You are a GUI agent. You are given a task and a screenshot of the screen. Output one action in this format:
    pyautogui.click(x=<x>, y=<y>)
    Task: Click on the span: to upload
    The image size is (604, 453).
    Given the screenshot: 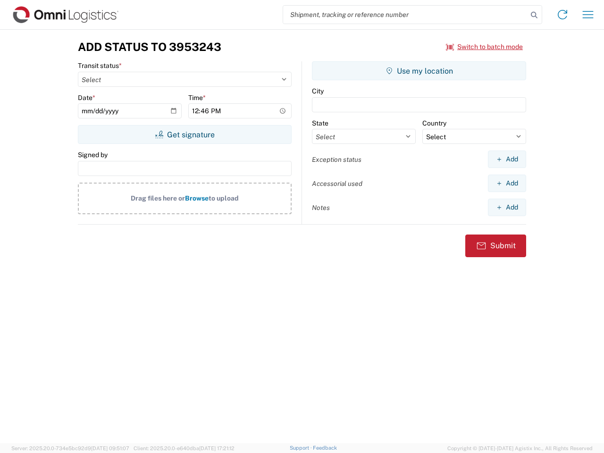 What is the action you would take?
    pyautogui.click(x=224, y=198)
    